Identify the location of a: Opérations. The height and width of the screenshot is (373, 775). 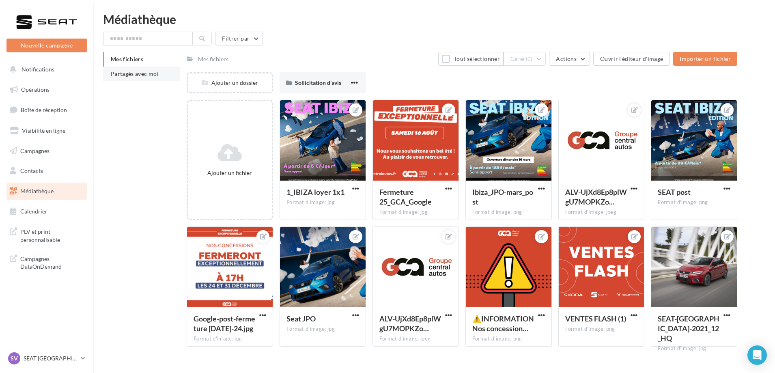
(47, 90).